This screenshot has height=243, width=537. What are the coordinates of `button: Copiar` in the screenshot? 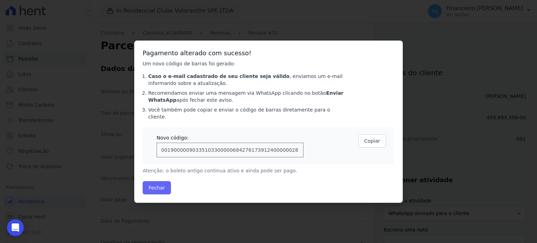 It's located at (372, 141).